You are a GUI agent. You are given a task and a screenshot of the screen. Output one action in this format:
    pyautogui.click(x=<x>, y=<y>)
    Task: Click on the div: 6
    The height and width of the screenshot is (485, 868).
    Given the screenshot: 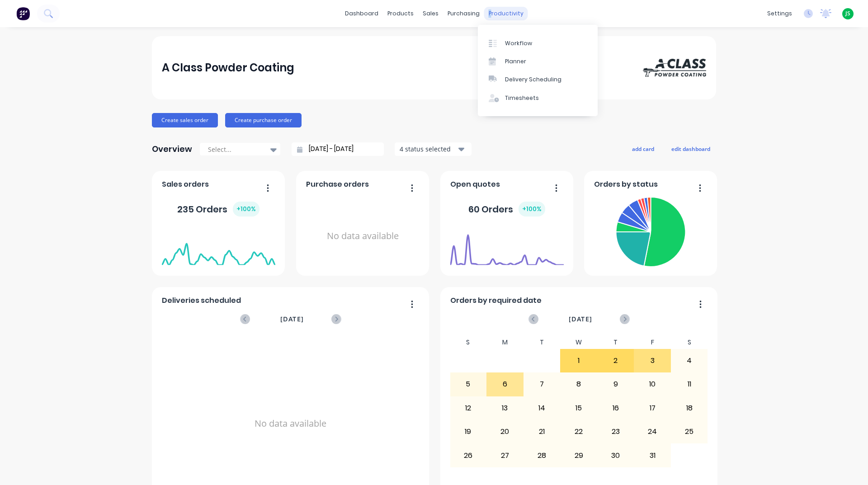 What is the action you would take?
    pyautogui.click(x=505, y=384)
    